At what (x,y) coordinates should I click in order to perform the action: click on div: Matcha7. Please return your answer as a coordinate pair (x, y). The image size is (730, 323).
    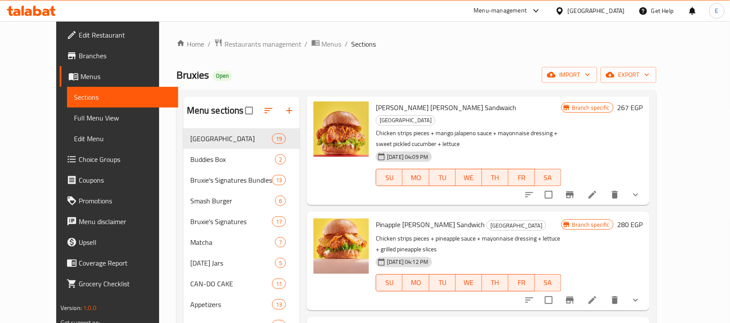
    Looking at the image, I should click on (242, 243).